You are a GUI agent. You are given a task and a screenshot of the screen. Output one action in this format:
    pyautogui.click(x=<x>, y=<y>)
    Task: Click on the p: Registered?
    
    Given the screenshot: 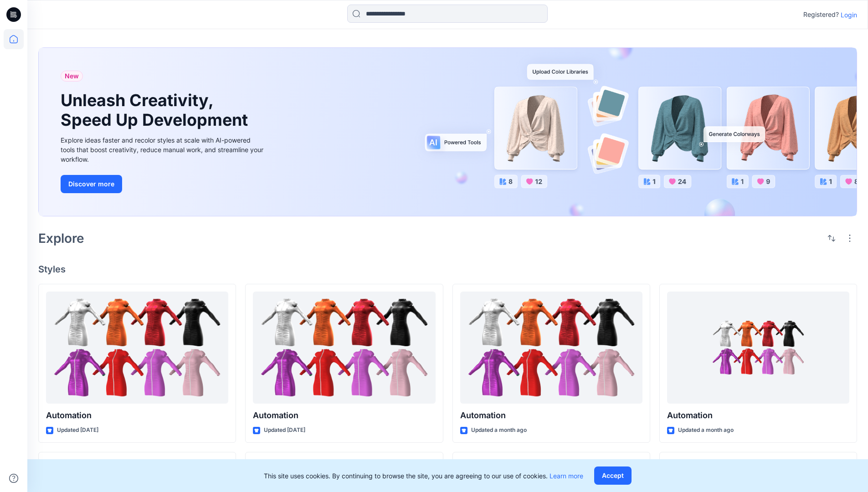 What is the action you would take?
    pyautogui.click(x=821, y=14)
    